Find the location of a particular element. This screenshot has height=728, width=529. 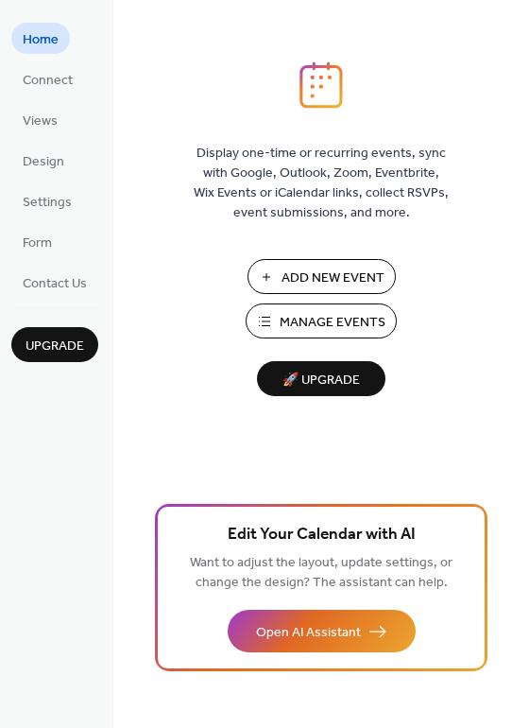

span: Edit Your Calendar with AI is located at coordinates (321, 535).